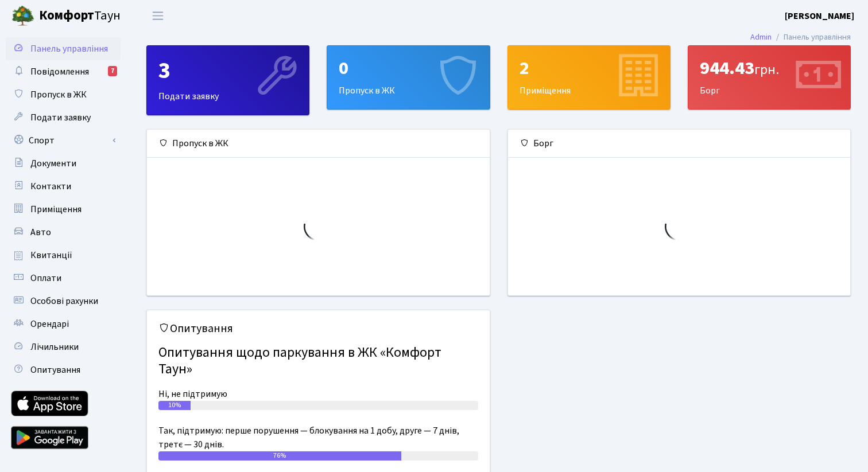 This screenshot has width=868, height=472. What do you see at coordinates (811, 37) in the screenshot?
I see `li: Панель управління` at bounding box center [811, 37].